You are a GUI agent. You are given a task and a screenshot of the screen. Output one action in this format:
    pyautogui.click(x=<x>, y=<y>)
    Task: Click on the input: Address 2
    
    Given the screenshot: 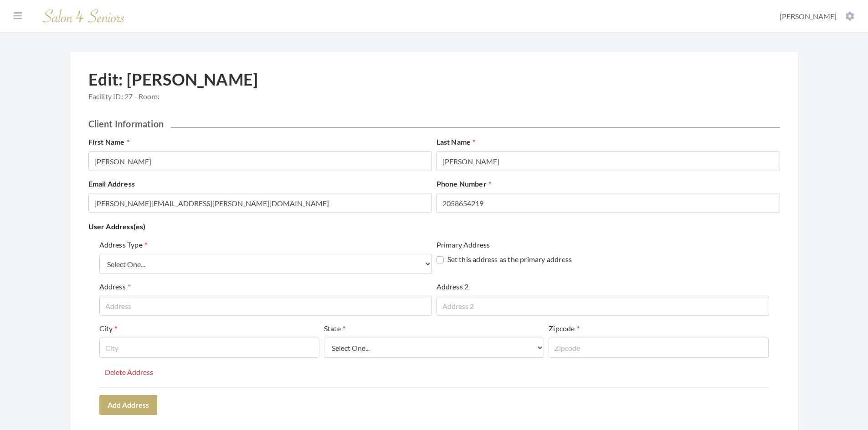 What is the action you would take?
    pyautogui.click(x=603, y=306)
    